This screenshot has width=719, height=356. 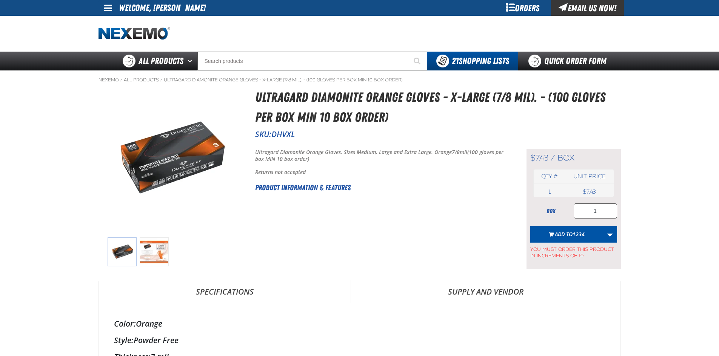 I want to click on span: $7.43, so click(x=539, y=158).